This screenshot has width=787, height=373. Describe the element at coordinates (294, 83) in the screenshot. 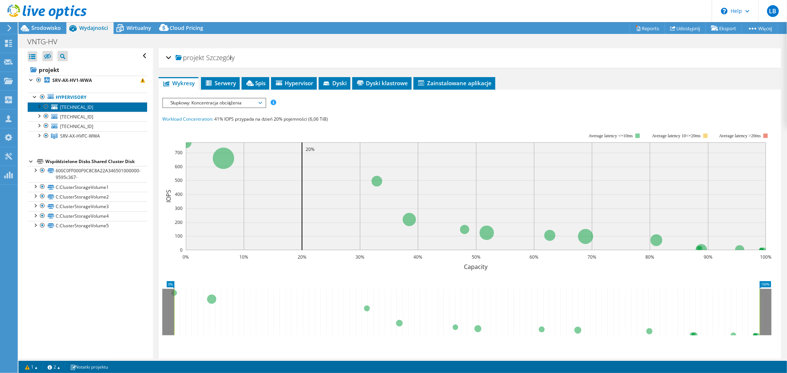

I see `span: Hypervisor` at that location.